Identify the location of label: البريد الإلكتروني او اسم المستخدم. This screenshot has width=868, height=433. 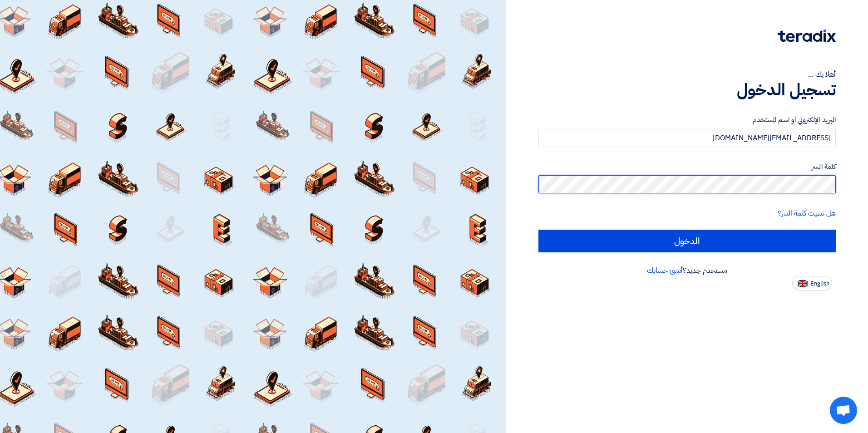
(687, 120).